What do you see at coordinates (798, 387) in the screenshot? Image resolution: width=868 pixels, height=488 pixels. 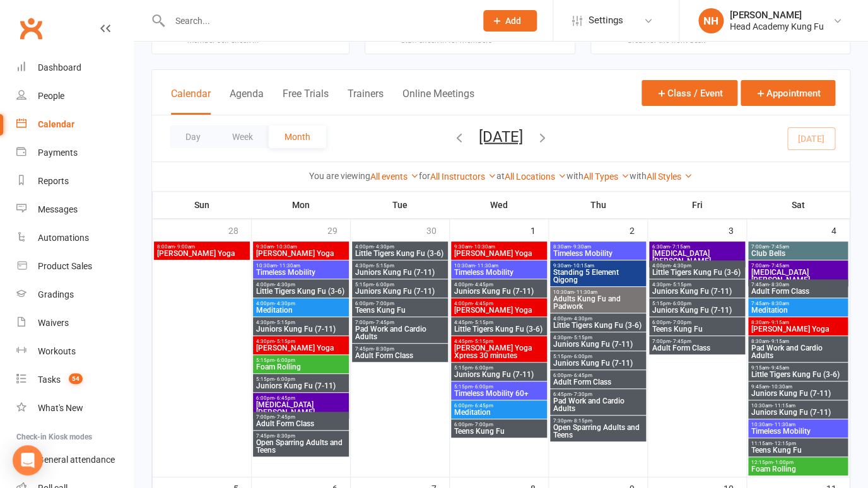 I see `span: 9:45am` at bounding box center [798, 387].